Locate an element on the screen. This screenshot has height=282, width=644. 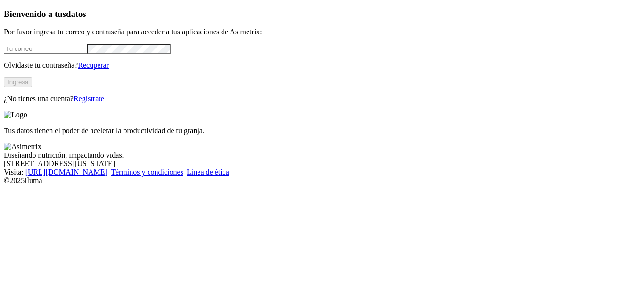
div: Visita : | | is located at coordinates (322, 173).